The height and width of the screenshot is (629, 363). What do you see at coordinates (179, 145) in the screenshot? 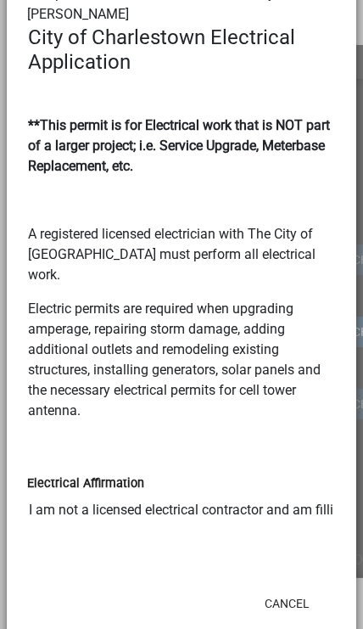
I see `strong: **This permit is for Electrical work that is NOT part of a larger project; i.e. Service Upgrade, ...` at bounding box center [179, 145].